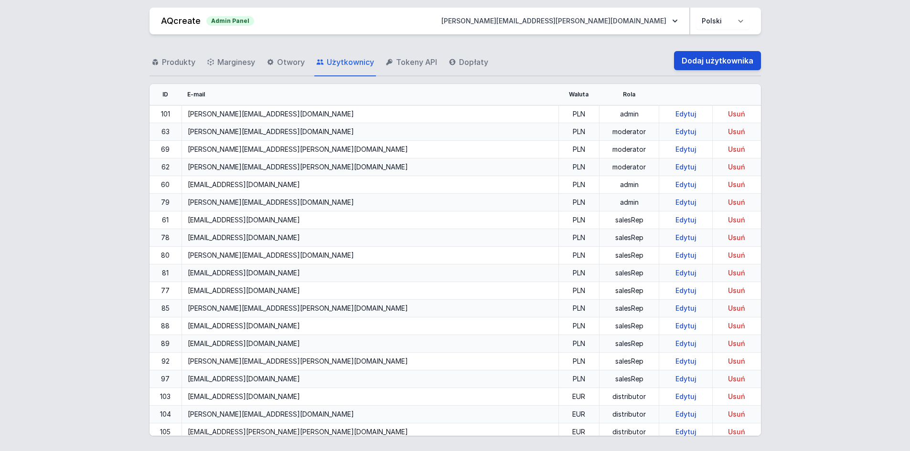 This screenshot has width=910, height=451. Describe the element at coordinates (166, 415) in the screenshot. I see `td: 104` at that location.